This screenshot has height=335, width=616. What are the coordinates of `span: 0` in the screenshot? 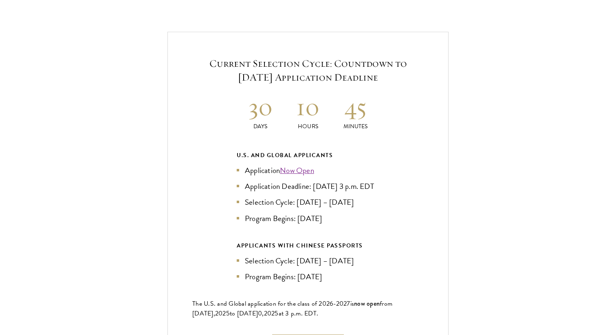 It's located at (260, 313).